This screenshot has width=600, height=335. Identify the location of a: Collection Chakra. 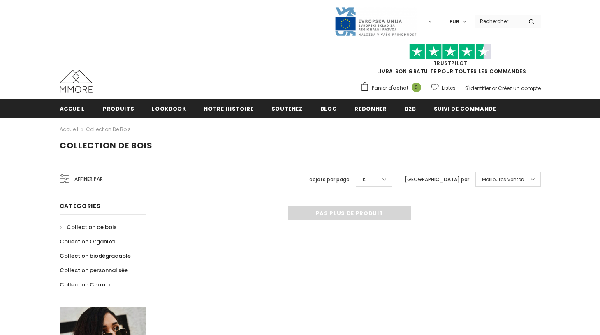
(85, 284).